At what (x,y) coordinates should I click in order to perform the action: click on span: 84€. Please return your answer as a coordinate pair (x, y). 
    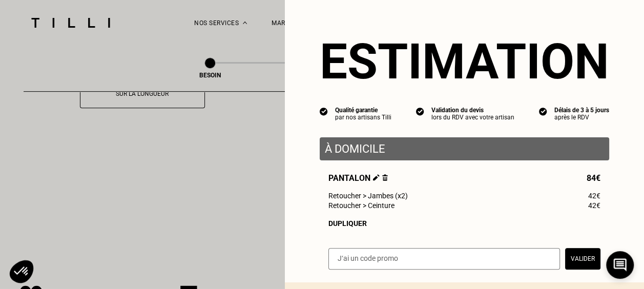
    Looking at the image, I should click on (593, 177).